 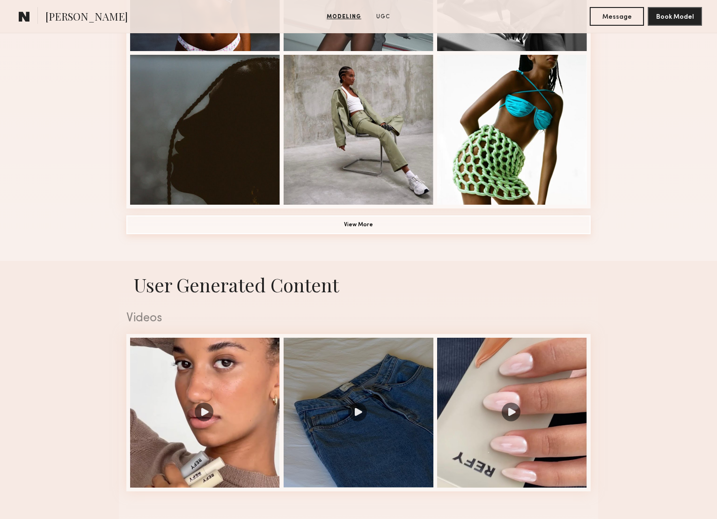 What do you see at coordinates (675, 16) in the screenshot?
I see `a: Book Model` at bounding box center [675, 16].